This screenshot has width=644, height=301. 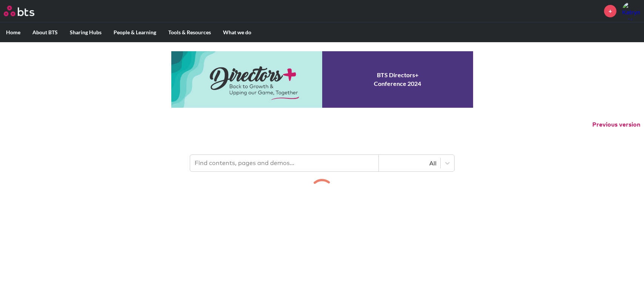 I want to click on a: Conference 2024, so click(x=322, y=79).